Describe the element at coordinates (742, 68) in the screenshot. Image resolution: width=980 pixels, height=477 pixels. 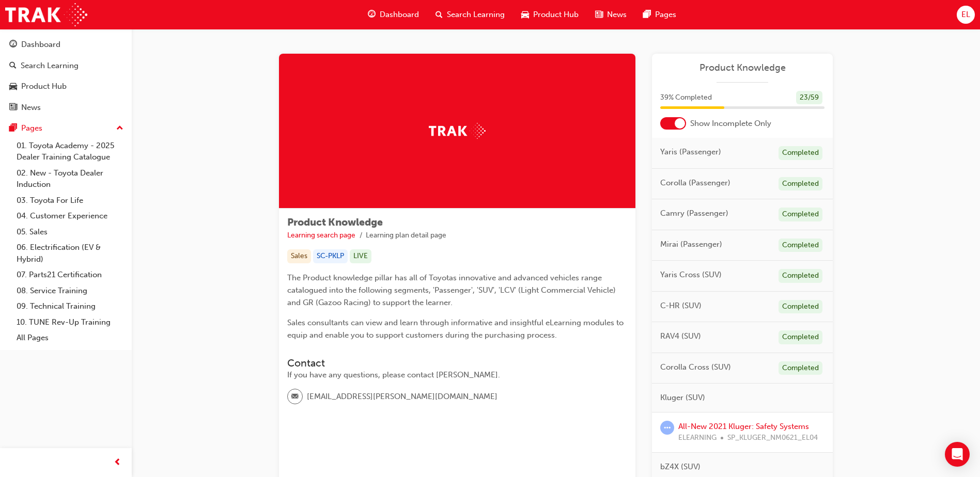
I see `a: Product Knowledge` at that location.